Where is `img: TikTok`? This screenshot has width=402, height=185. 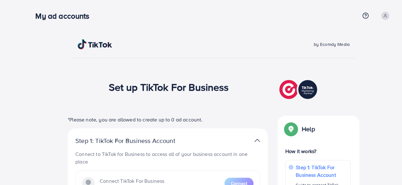
img: TikTok is located at coordinates (95, 44).